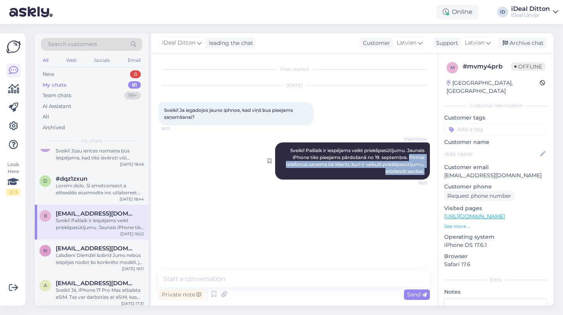 Image resolution: width=563 pixels, height=315 pixels. What do you see at coordinates (458, 12) in the screenshot?
I see `div: Online` at bounding box center [458, 12].